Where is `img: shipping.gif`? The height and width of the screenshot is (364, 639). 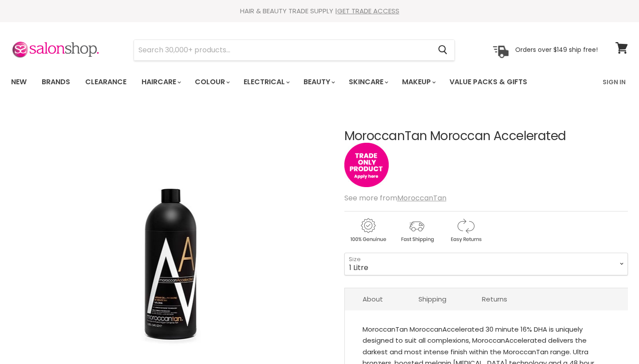
img: shipping.gif is located at coordinates (416, 230).